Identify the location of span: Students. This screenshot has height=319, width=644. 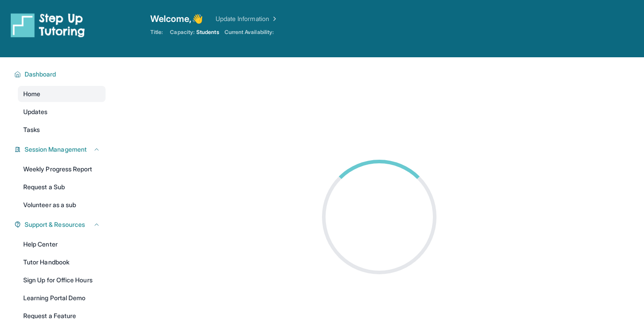
(207, 33).